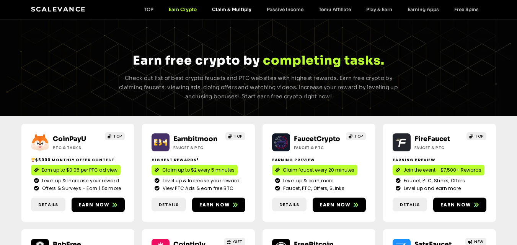 The height and width of the screenshot is (245, 517). I want to click on span: Earn up to $0.05 per PTC ad view, so click(80, 170).